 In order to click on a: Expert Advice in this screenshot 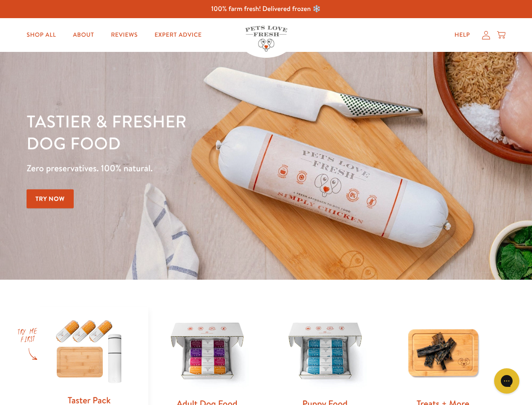, I will do `click(178, 35)`.